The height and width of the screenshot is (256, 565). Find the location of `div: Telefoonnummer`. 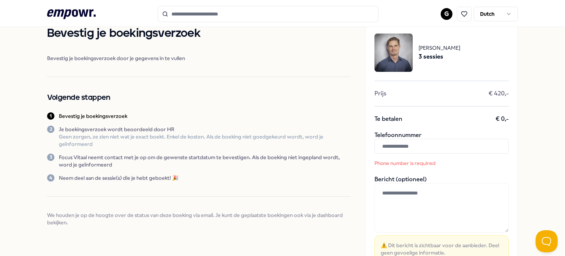

div: Telefoonnummer is located at coordinates (441, 149).